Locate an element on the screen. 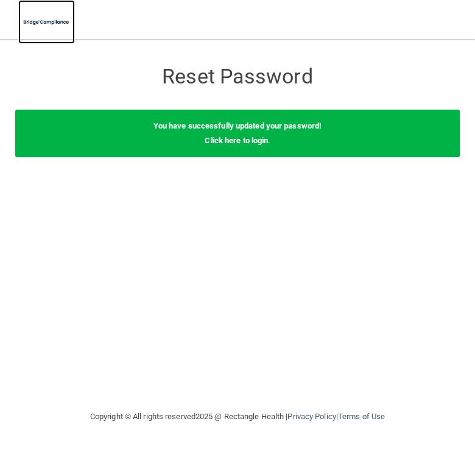 This screenshot has width=475, height=449. h3: Reset Password is located at coordinates (237, 76).